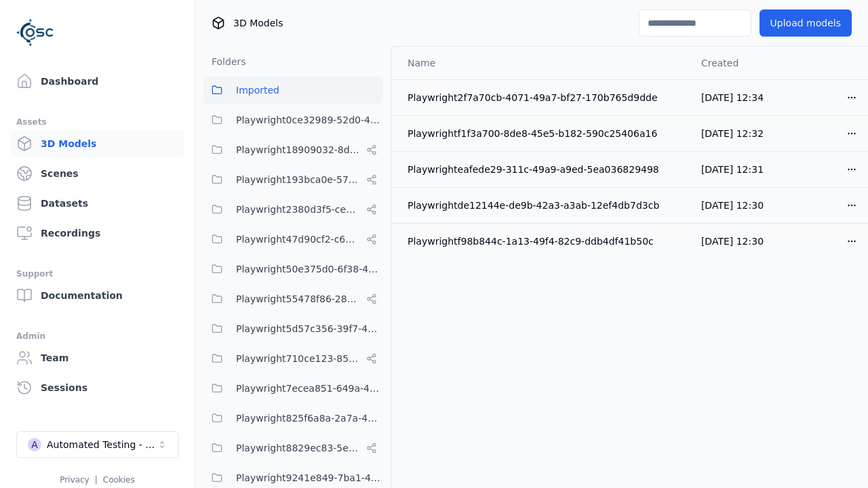 The image size is (868, 488). I want to click on div: Assets, so click(97, 122).